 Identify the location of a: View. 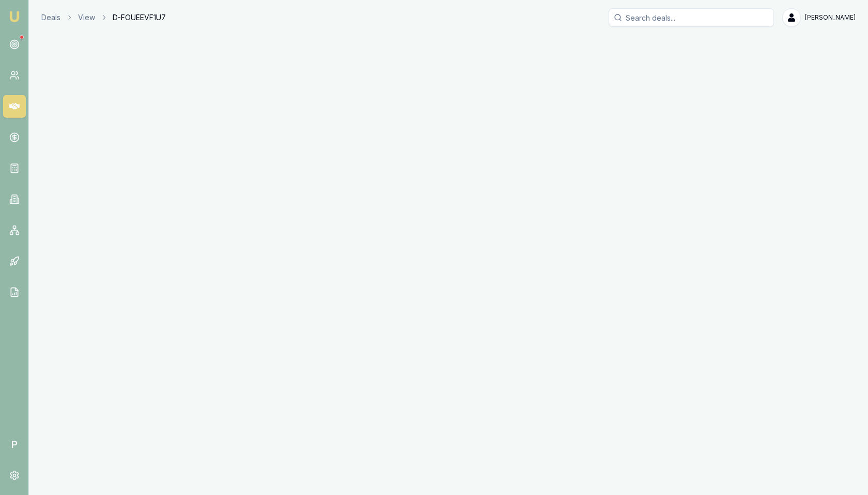
(86, 18).